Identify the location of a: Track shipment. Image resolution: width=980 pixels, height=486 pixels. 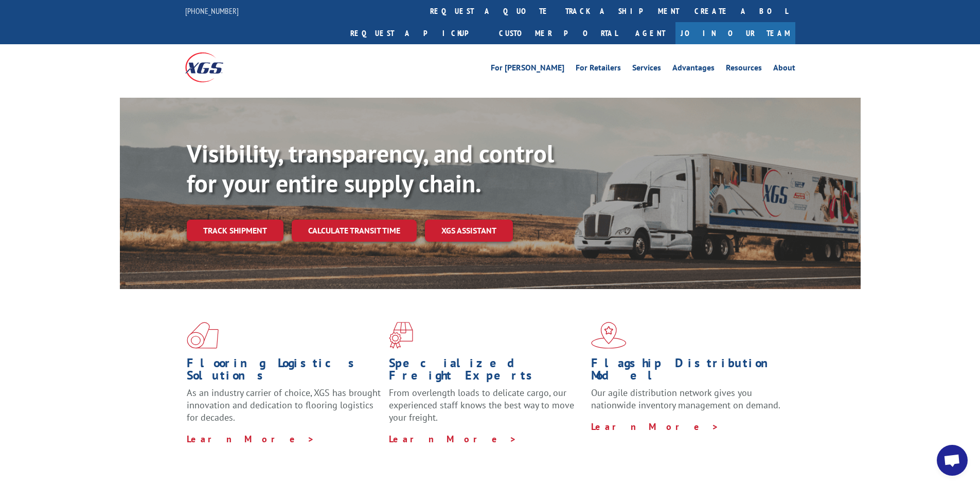
(235, 230).